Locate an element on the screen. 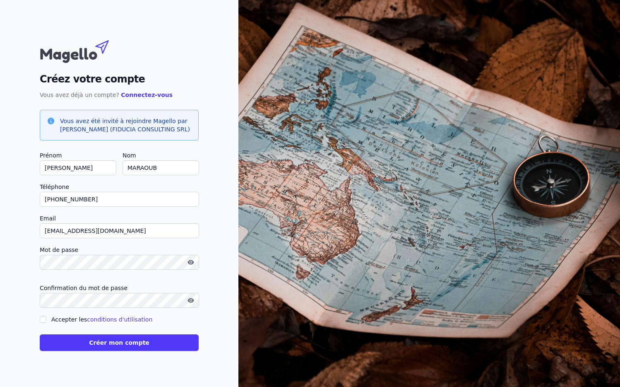  label: Email is located at coordinates (119, 218).